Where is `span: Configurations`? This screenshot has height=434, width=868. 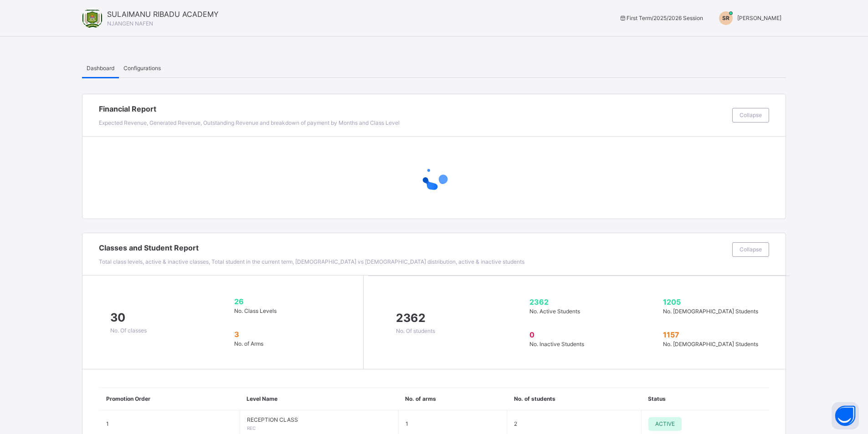
span: Configurations is located at coordinates (142, 68).